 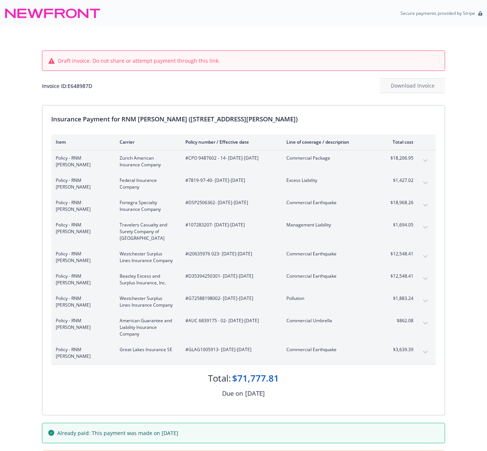 What do you see at coordinates (146, 142) in the screenshot?
I see `div: Carrier` at bounding box center [146, 142].